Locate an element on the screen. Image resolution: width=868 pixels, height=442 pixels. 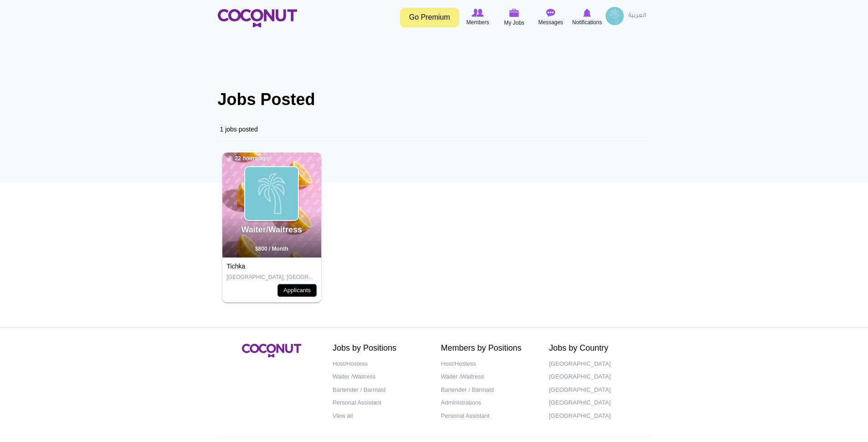
img: My Jobs is located at coordinates (514, 13).